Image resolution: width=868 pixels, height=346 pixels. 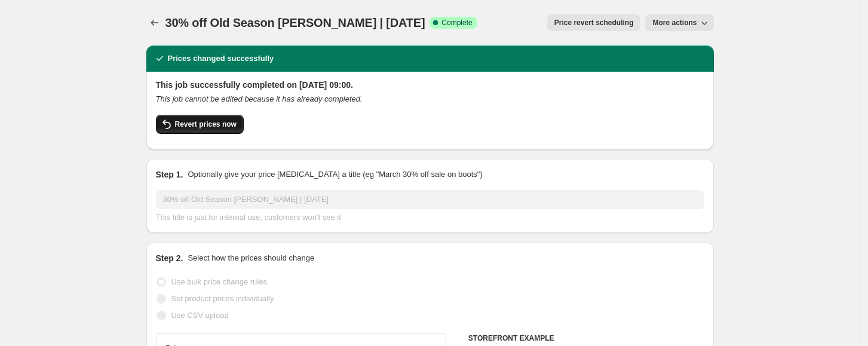 What do you see at coordinates (199, 124) in the screenshot?
I see `button: Revert prices now` at bounding box center [199, 124].